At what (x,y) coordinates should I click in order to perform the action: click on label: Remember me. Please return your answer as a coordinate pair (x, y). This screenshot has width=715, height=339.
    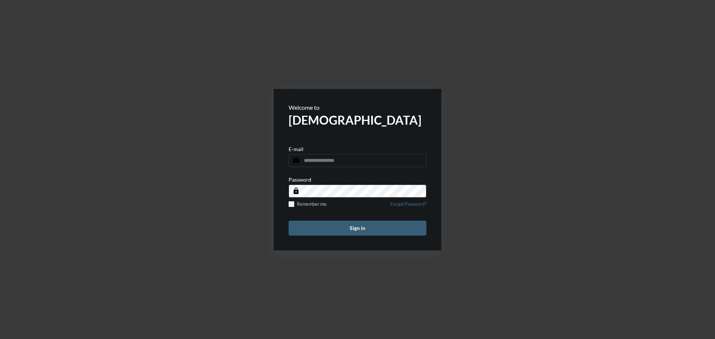
    Looking at the image, I should click on (307, 204).